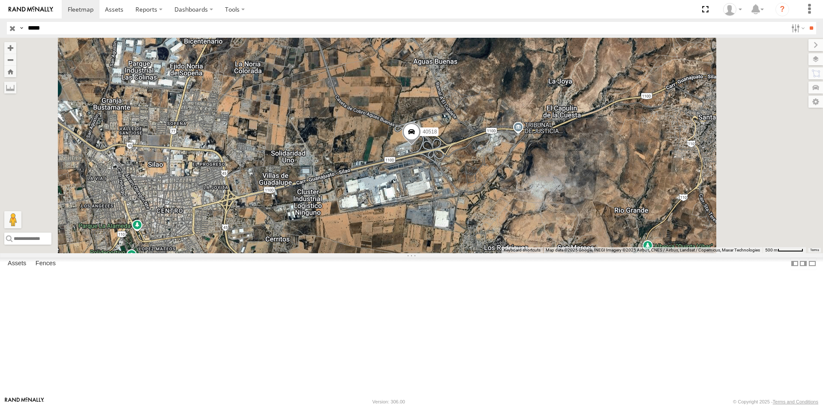 The image size is (823, 406). What do you see at coordinates (24, 401) in the screenshot?
I see `a: Visit our Website` at bounding box center [24, 401].